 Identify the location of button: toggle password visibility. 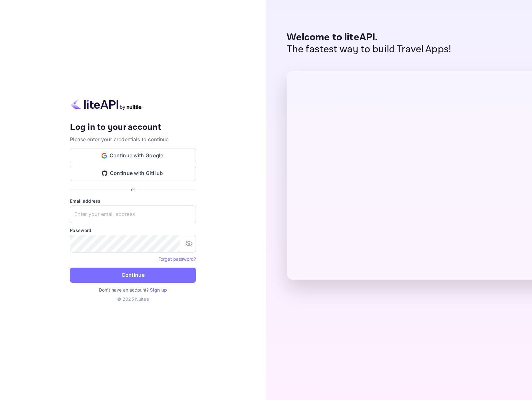
(189, 244).